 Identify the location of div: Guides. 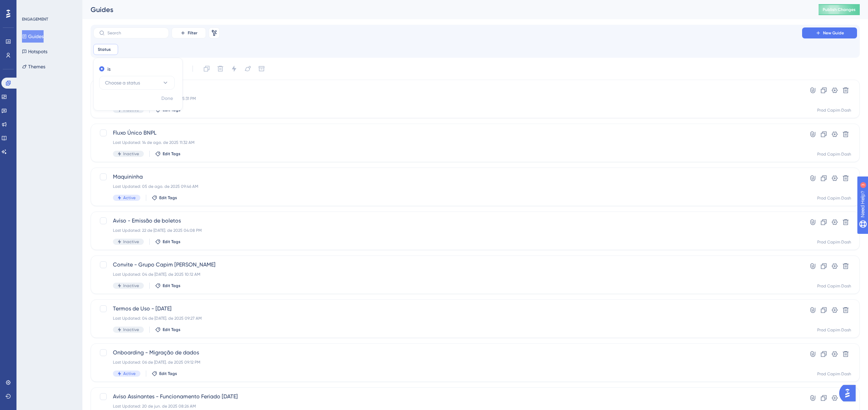
(446, 10).